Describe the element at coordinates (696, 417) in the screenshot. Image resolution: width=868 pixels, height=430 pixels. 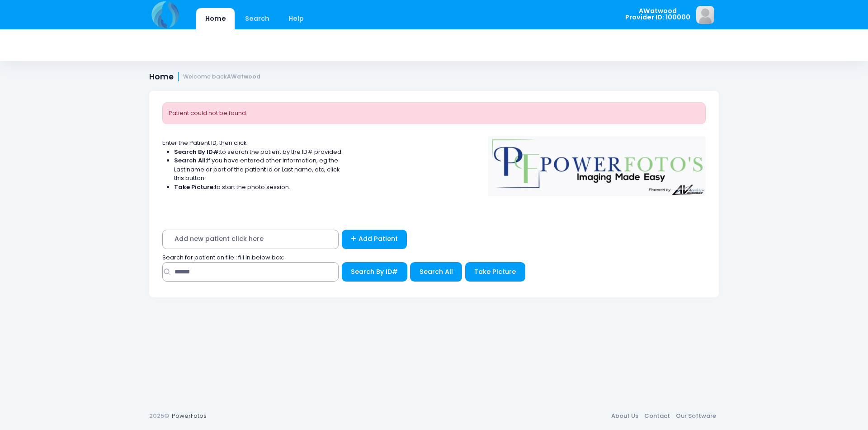
I see `a: Our Software` at that location.